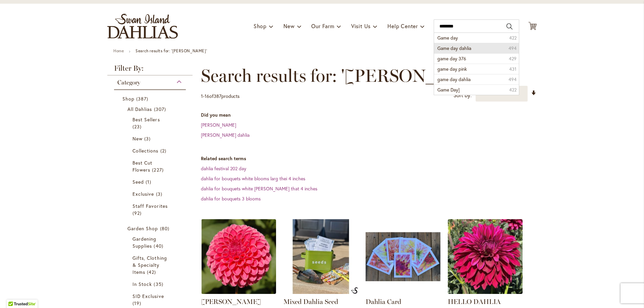  What do you see at coordinates (142, 284) in the screenshot?
I see `span: In Stock` at bounding box center [142, 284].